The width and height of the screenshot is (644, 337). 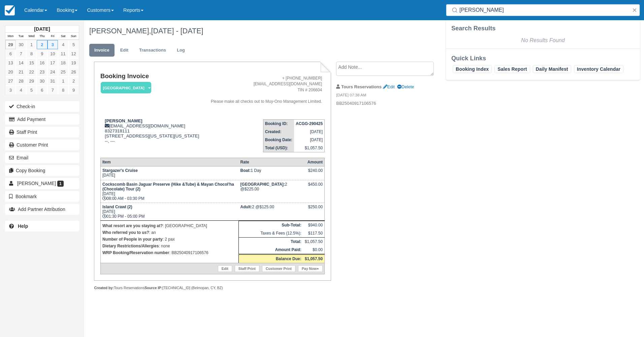 I want to click on th: Created:, so click(x=279, y=132).